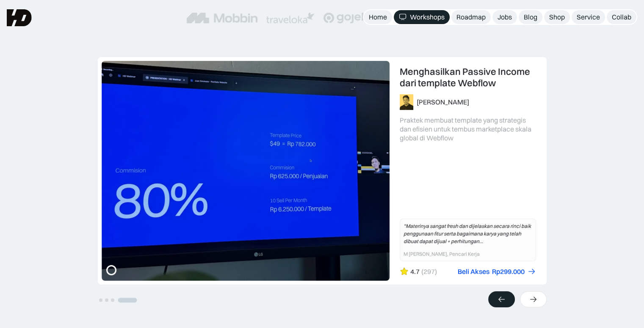 This screenshot has height=328, width=644. Describe the element at coordinates (378, 17) in the screenshot. I see `a: Home` at that location.